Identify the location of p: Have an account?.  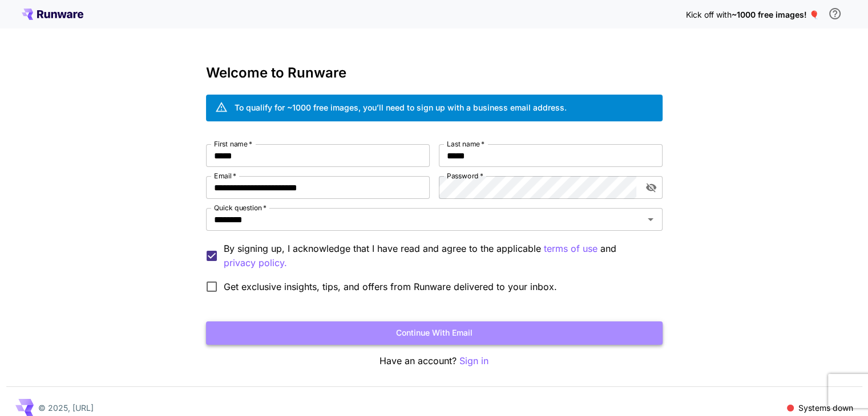
(434, 361).